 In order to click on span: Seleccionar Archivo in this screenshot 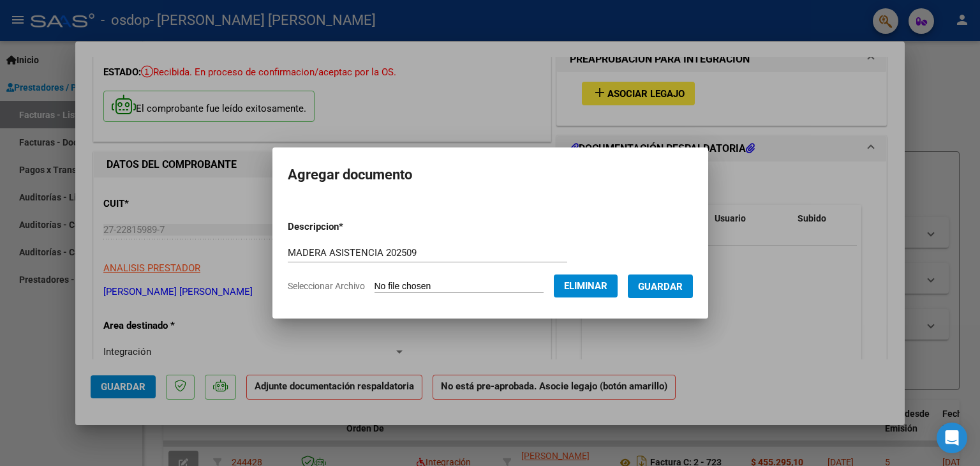, I will do `click(326, 287)`.